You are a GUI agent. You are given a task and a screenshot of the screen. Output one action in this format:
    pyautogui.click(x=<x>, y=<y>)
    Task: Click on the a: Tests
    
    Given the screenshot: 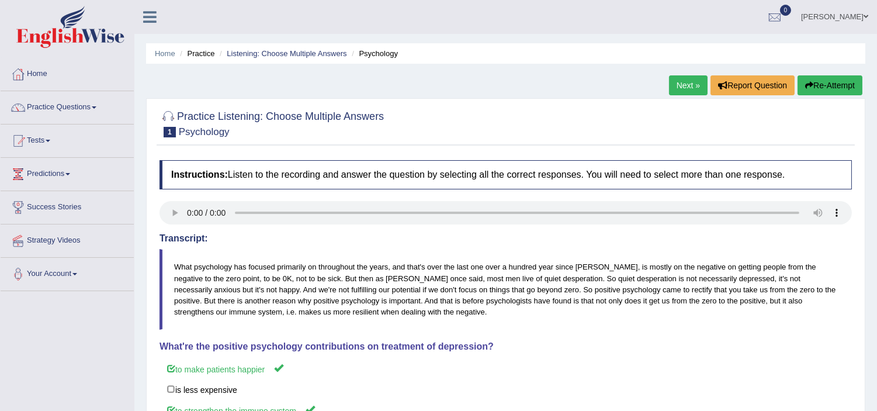 What is the action you would take?
    pyautogui.click(x=67, y=139)
    